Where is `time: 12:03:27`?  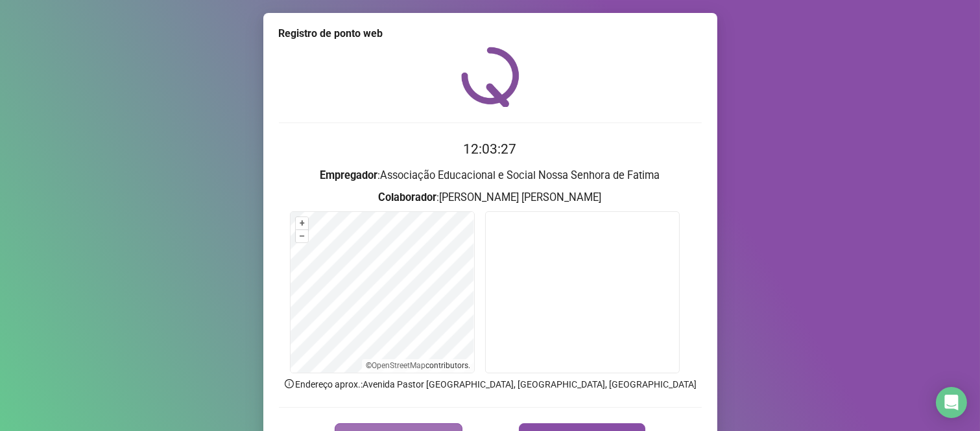 time: 12:03:27 is located at coordinates (490, 149).